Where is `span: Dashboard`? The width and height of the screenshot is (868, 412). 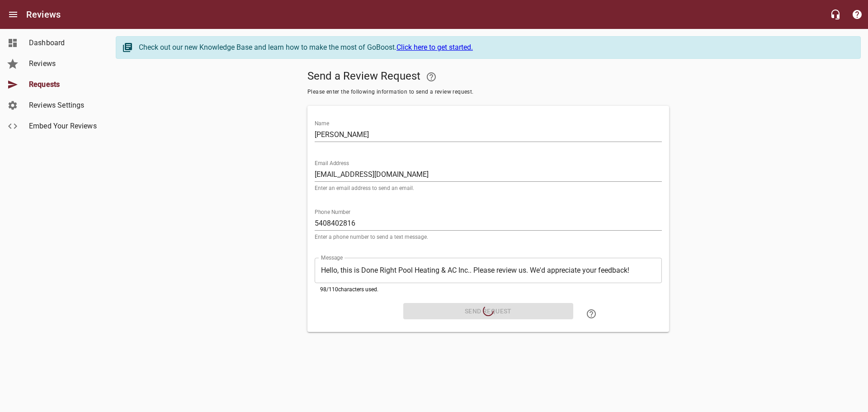 span: Dashboard is located at coordinates (63, 43).